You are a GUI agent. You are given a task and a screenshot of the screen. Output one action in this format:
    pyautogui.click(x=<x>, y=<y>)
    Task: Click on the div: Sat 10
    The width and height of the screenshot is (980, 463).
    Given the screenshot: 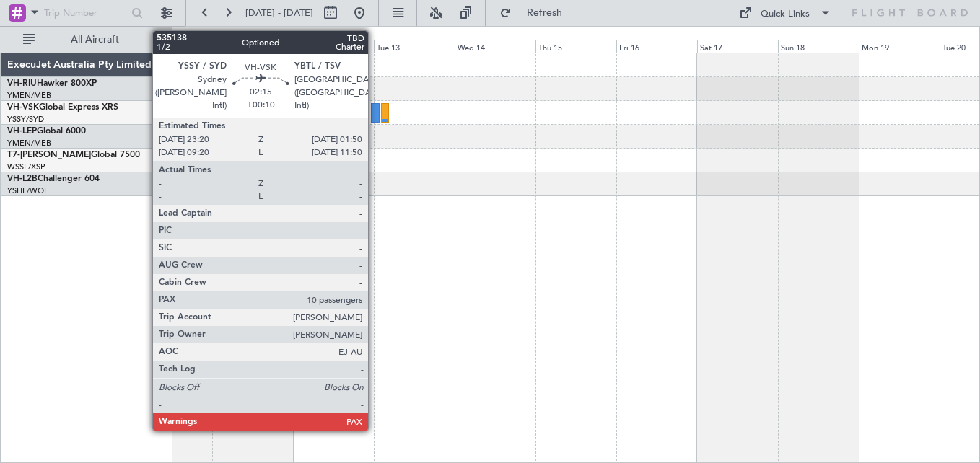 What is the action you would take?
    pyautogui.click(x=172, y=46)
    